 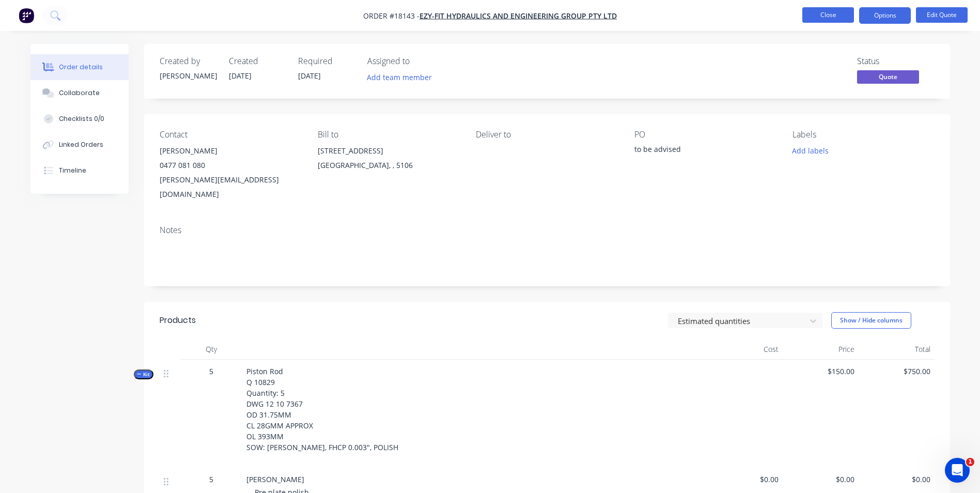 What do you see at coordinates (871, 320) in the screenshot?
I see `button: Show / Hide columns` at bounding box center [871, 320].